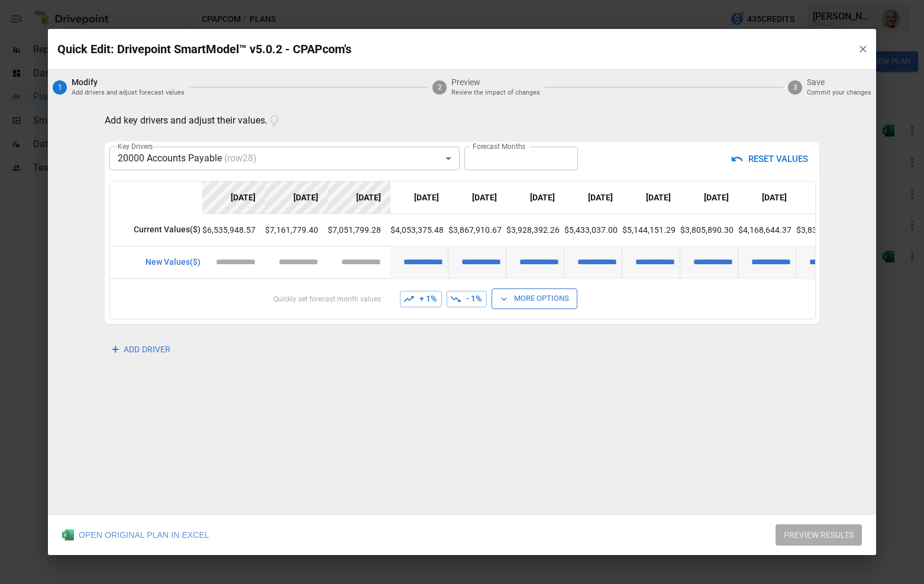  What do you see at coordinates (135, 535) in the screenshot?
I see `div: OPEN ORIGINAL PLAN IN EXCEL` at bounding box center [135, 535].